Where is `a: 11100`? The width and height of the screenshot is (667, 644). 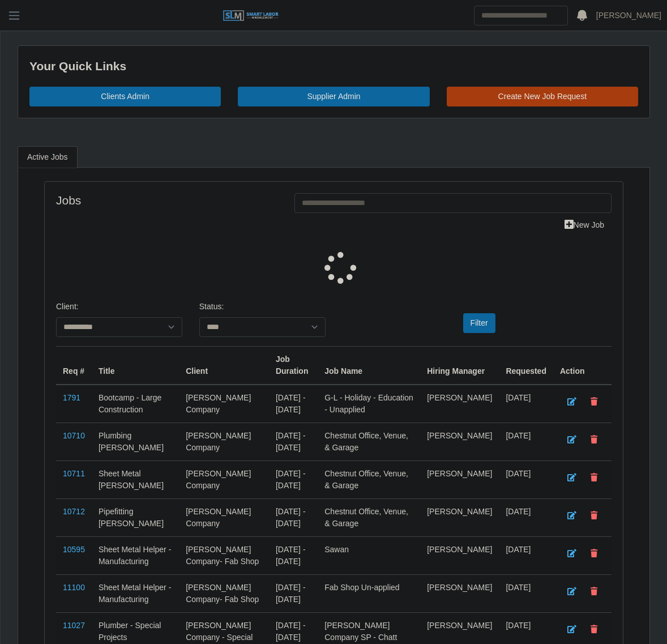
a: 11100 is located at coordinates (74, 588).